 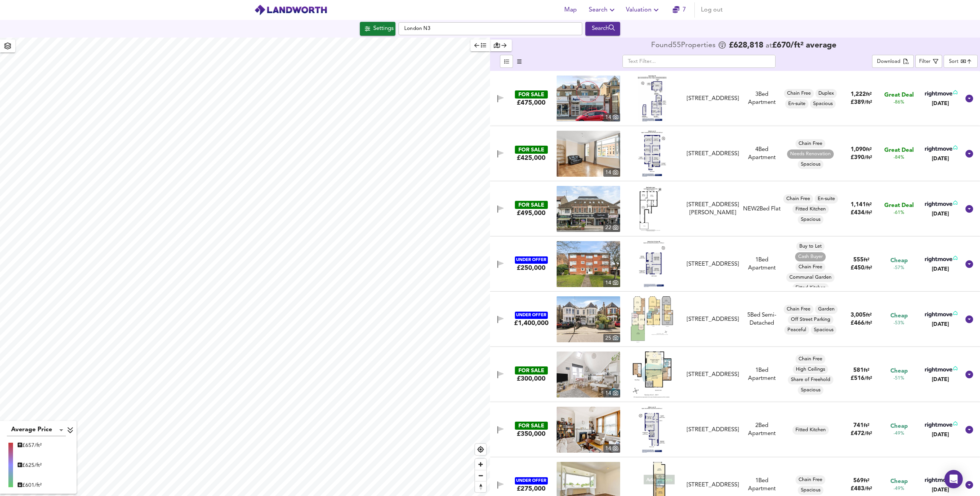 I want to click on div: Buy to Let, so click(x=811, y=246).